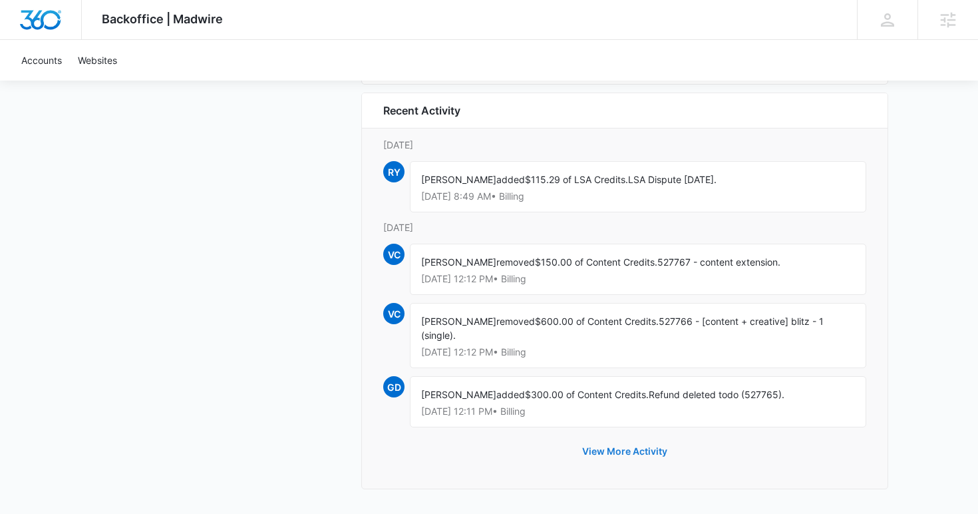  Describe the element at coordinates (394, 172) in the screenshot. I see `span: RY` at that location.